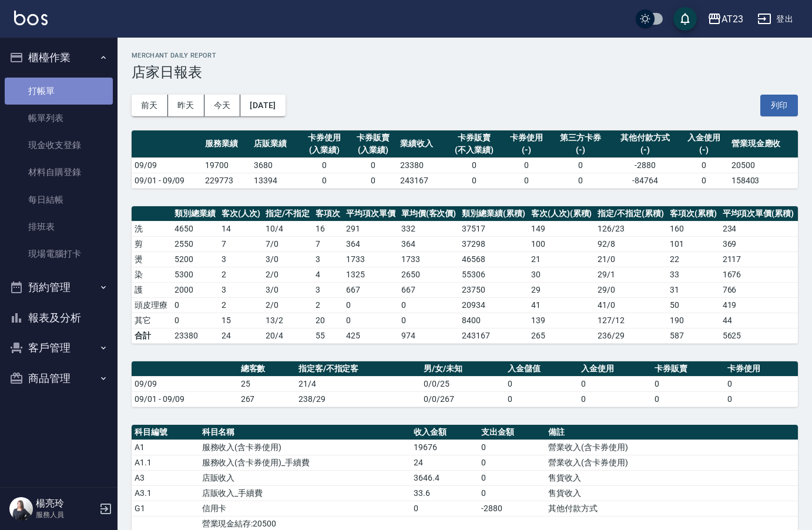 This screenshot has width=812, height=530. What do you see at coordinates (241, 244) in the screenshot?
I see `td: 7` at bounding box center [241, 244].